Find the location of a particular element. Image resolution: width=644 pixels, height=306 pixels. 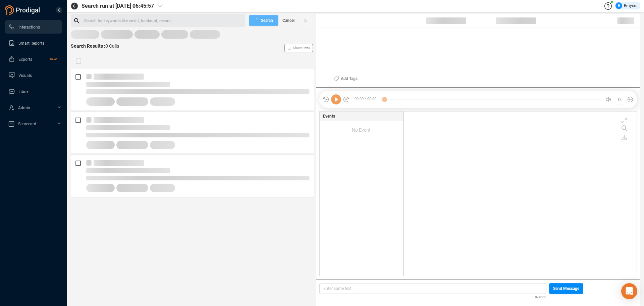

a: Inbox is located at coordinates (33, 91).